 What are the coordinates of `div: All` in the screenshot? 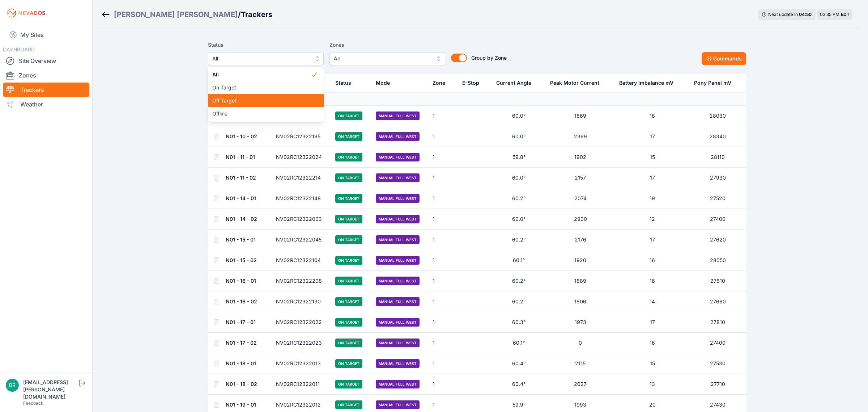 It's located at (266, 94).